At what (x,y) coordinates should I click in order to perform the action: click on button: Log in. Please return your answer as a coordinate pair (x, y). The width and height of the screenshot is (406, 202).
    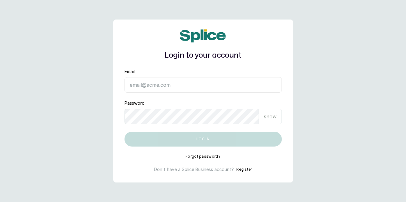
    Looking at the image, I should click on (203, 139).